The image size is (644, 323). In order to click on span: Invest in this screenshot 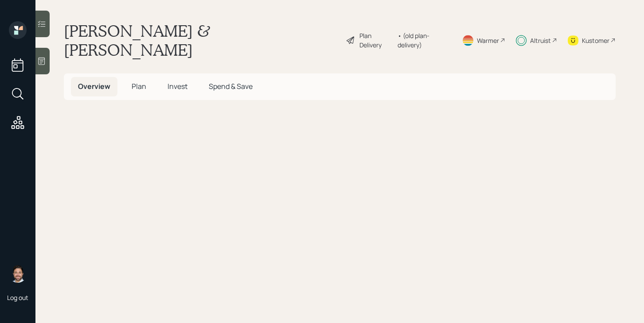, I will do `click(177, 86)`.